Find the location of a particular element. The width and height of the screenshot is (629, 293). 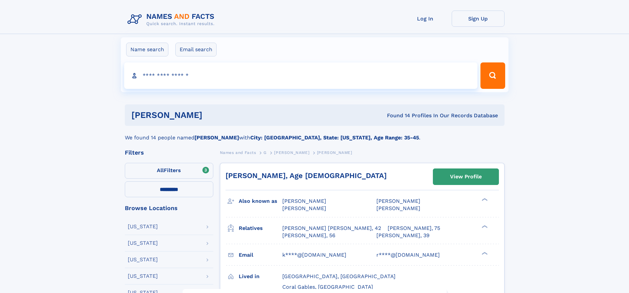

h3: Lived in is located at coordinates (261, 277).